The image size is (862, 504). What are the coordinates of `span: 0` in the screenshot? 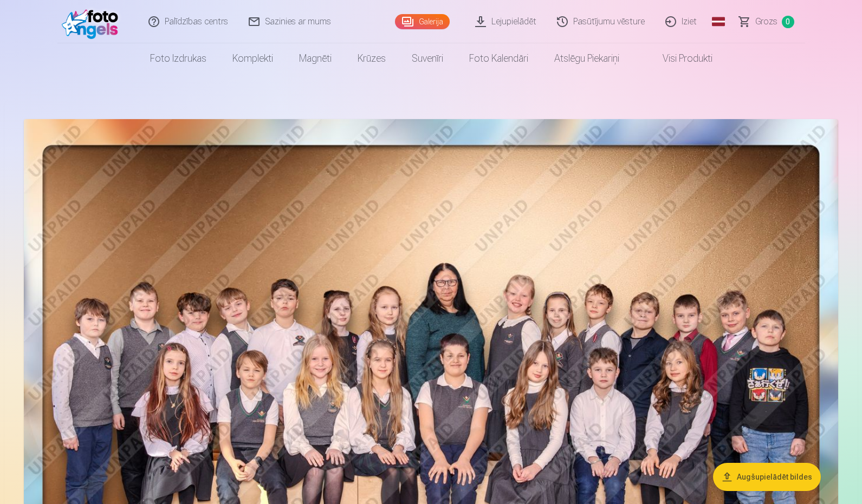 It's located at (788, 22).